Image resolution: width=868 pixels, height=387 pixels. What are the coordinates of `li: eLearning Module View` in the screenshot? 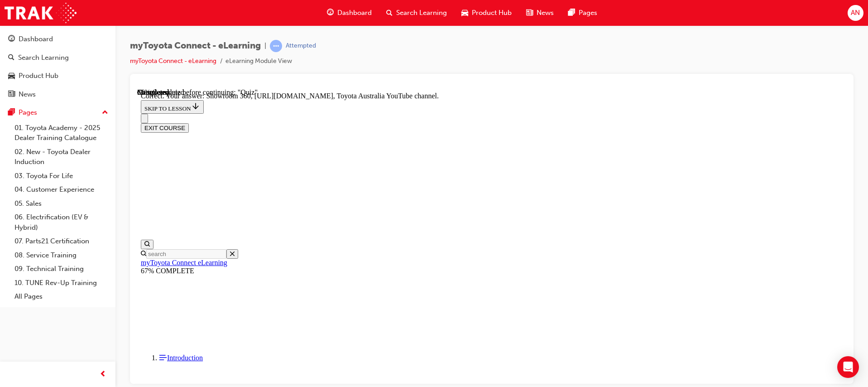 It's located at (258, 61).